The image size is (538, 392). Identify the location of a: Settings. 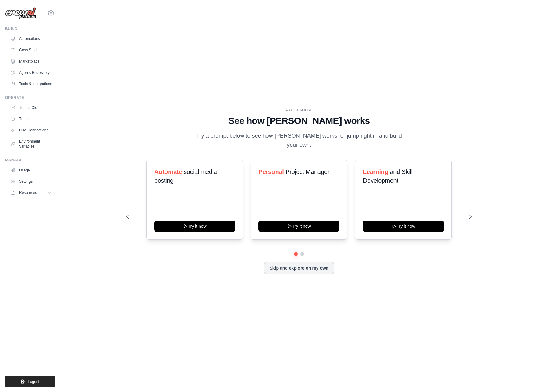
(31, 181).